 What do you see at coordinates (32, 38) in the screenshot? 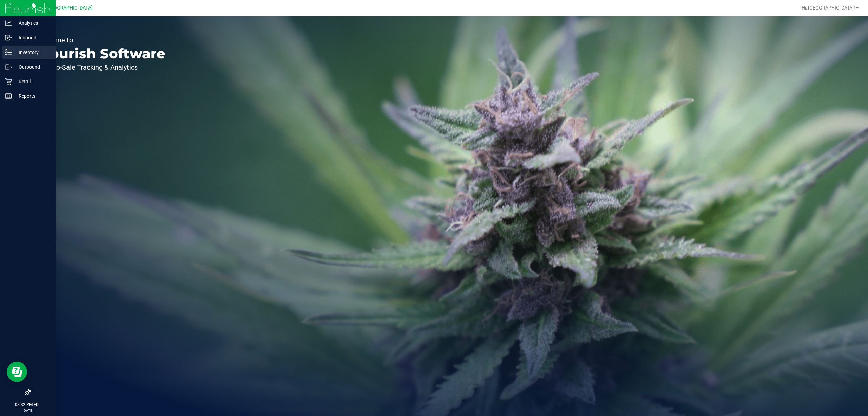
I see `p: Inbound` at bounding box center [32, 38].